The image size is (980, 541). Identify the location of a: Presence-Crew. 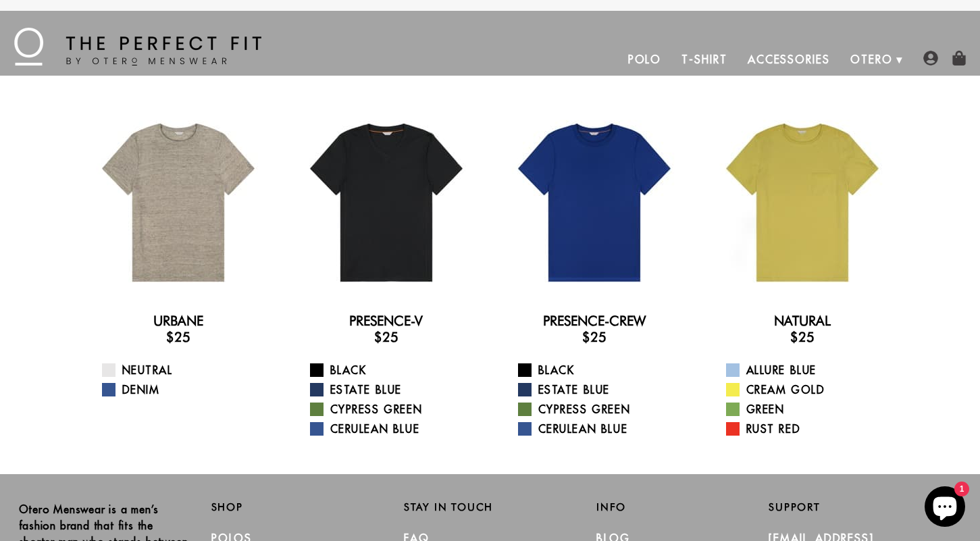
(594, 321).